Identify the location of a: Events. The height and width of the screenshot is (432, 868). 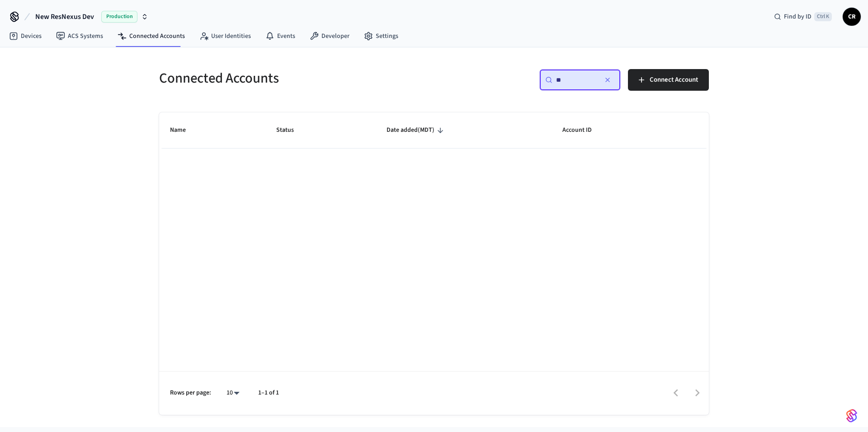
(280, 36).